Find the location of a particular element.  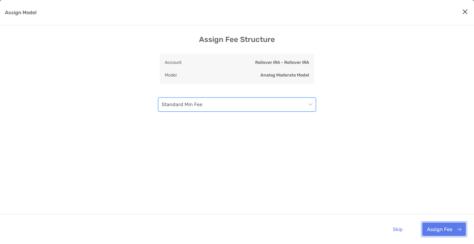

button: Skip is located at coordinates (397, 229).